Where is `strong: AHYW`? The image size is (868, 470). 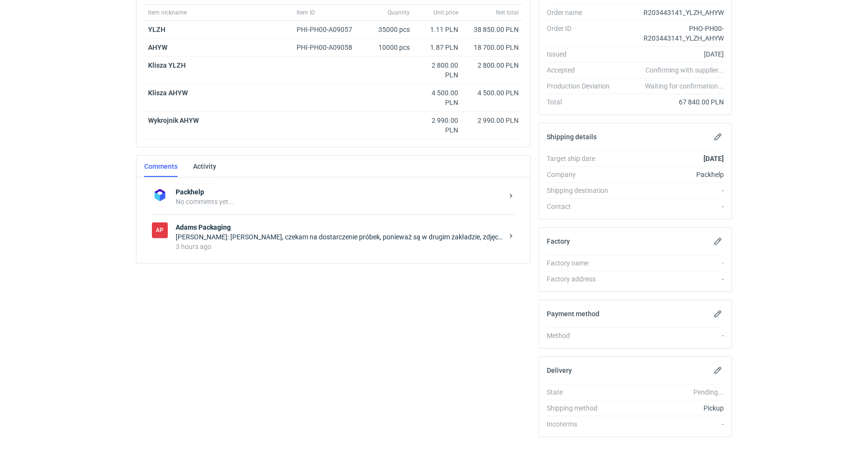
strong: AHYW is located at coordinates (158, 48).